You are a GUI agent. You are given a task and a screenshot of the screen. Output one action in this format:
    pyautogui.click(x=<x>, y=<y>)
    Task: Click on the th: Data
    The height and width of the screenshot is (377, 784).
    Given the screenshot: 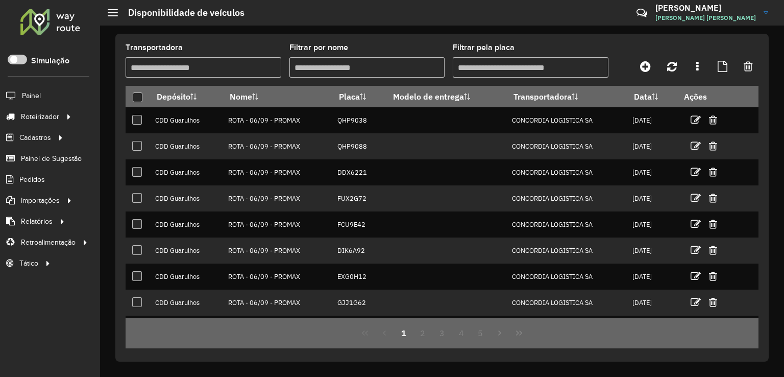 What is the action you would take?
    pyautogui.click(x=652, y=96)
    